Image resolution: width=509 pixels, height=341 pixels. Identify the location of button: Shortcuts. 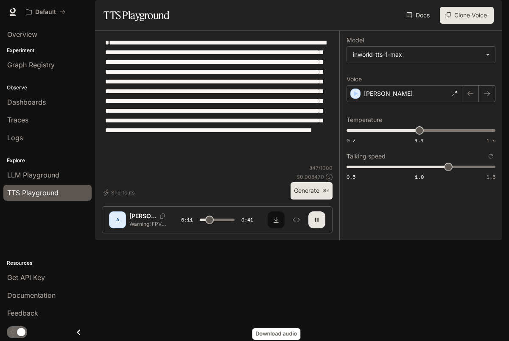
(120, 193).